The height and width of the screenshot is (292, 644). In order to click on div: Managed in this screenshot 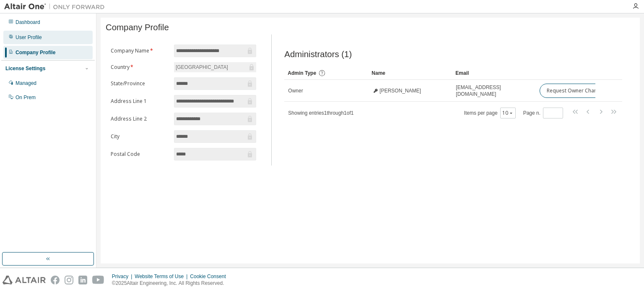, I will do `click(26, 83)`.